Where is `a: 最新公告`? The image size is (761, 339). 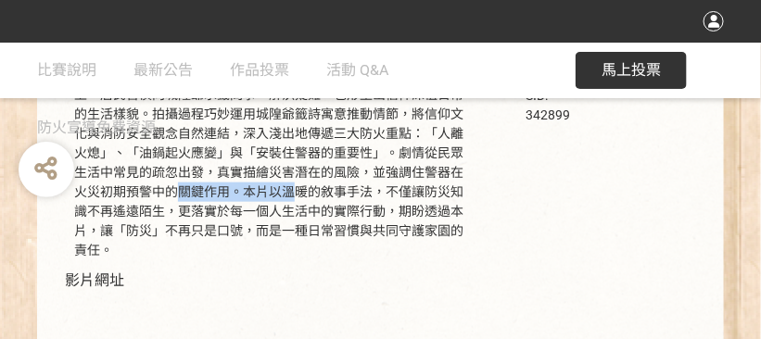
a: 最新公告 is located at coordinates (163, 70).